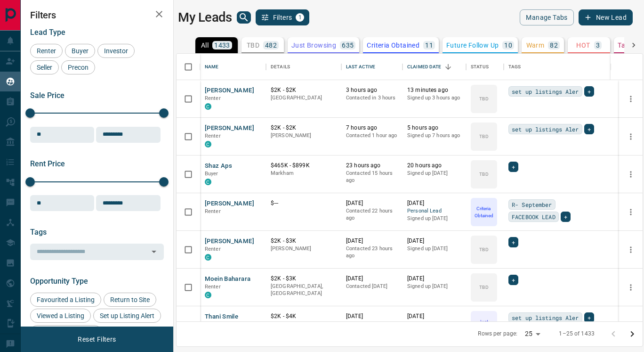  I want to click on div: Renter, so click(46, 51).